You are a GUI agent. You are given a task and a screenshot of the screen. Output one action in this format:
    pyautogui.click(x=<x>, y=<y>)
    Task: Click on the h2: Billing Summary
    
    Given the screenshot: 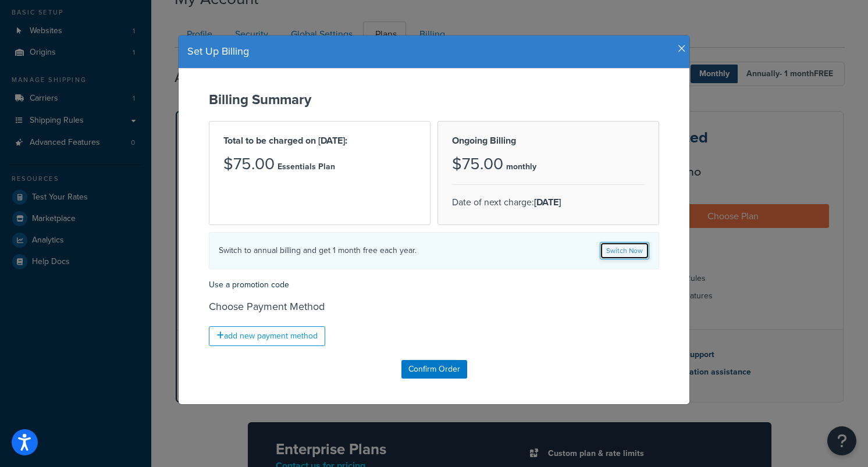 What is the action you would take?
    pyautogui.click(x=434, y=99)
    